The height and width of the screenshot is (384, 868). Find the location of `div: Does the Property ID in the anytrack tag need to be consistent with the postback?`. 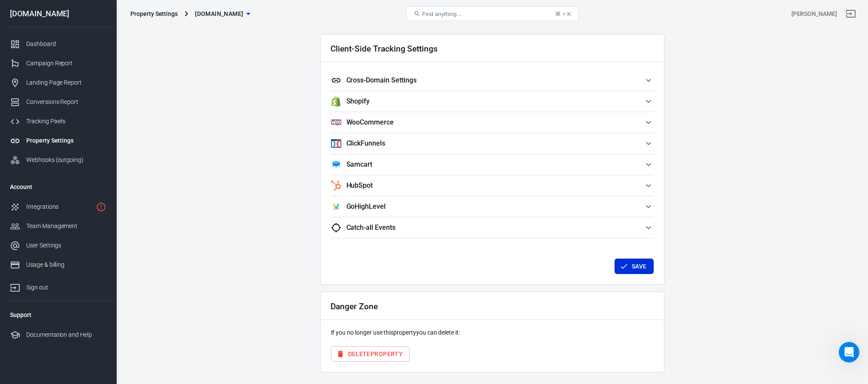

div: Does the Property ID in the anytrack tag need to be consistent with the postback? is located at coordinates (98, 235).